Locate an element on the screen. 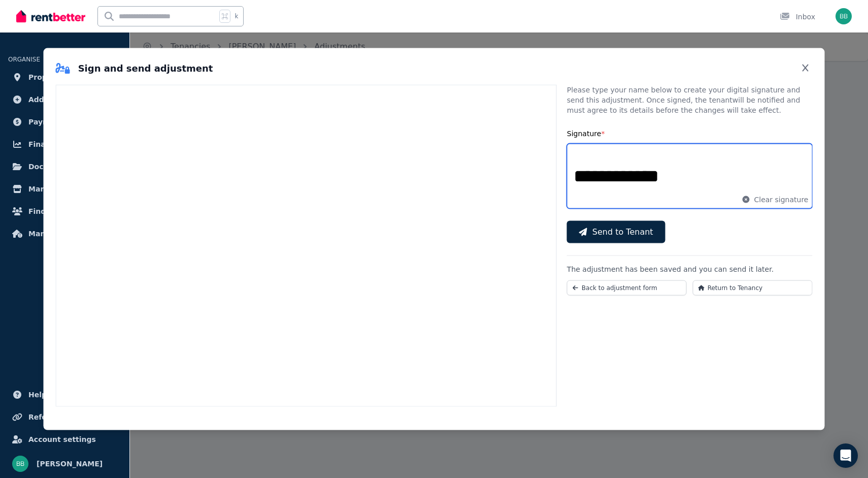  button: Clear signature is located at coordinates (775, 199).